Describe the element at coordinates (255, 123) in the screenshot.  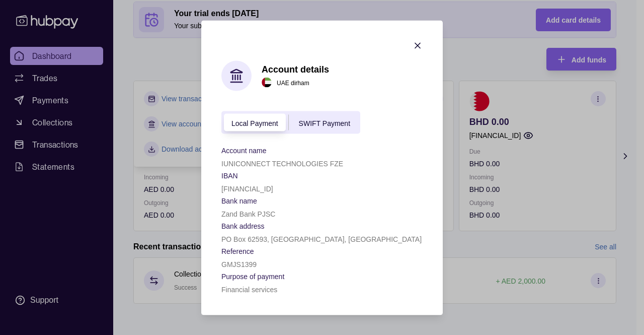
I see `span: Local Payment` at that location.